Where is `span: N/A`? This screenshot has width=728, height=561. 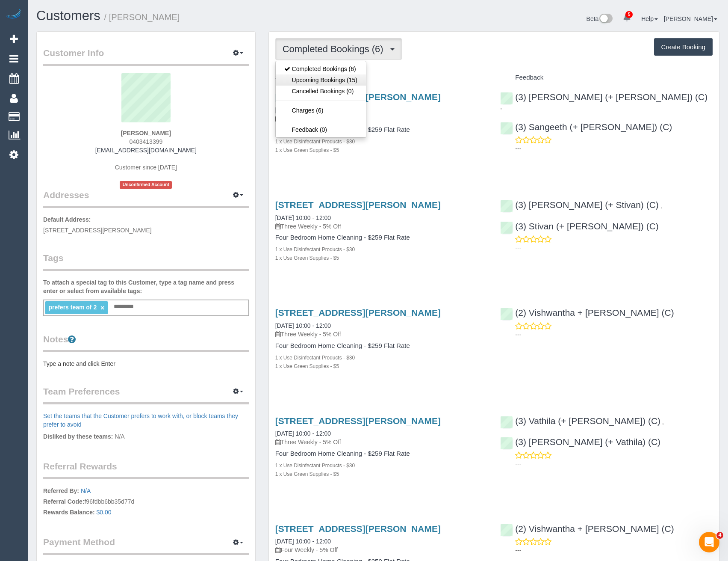 span: N/A is located at coordinates (120, 436).